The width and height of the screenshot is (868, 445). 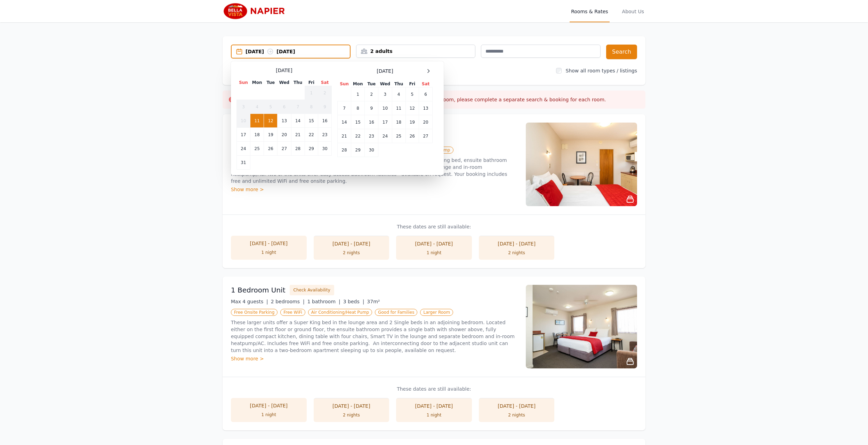 What do you see at coordinates (249, 301) in the screenshot?
I see `span: Max 4 guests |` at bounding box center [249, 301].